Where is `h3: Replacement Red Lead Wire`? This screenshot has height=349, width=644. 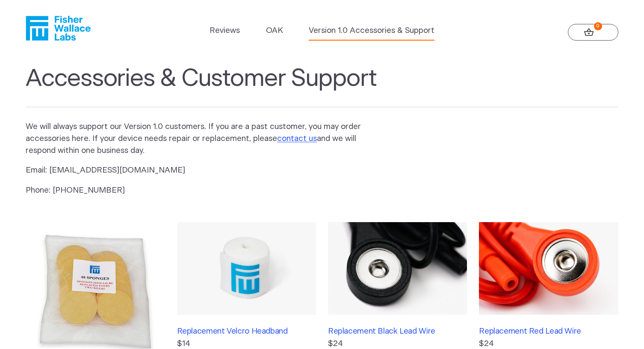
h3: Replacement Red Lead Wire is located at coordinates (548, 331).